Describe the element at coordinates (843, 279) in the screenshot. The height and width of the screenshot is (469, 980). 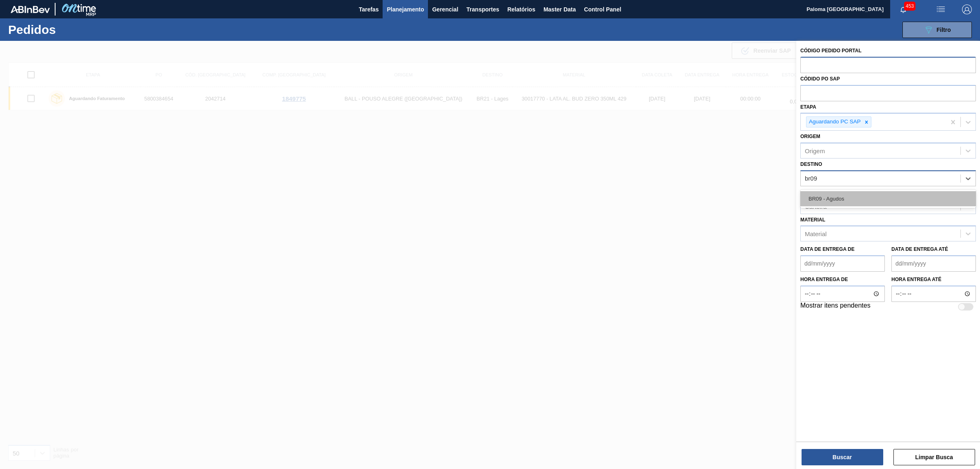
I see `label: Hora entrega de` at that location.